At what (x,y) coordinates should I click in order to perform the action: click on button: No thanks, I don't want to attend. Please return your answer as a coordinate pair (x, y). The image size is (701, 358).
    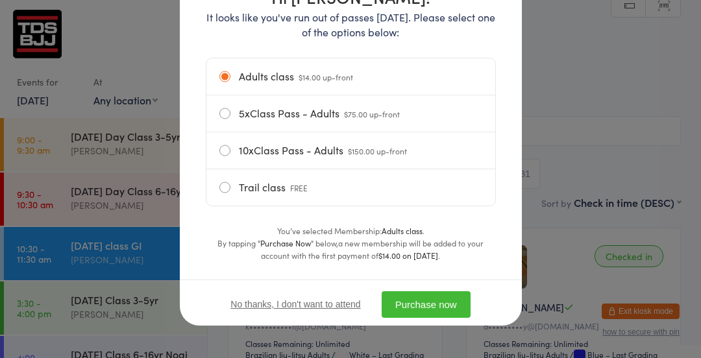
    Looking at the image, I should click on (295, 304).